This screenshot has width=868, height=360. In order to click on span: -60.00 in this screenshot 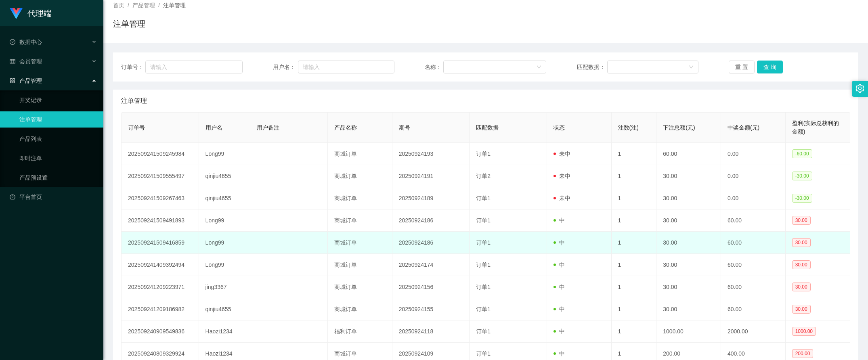, I will do `click(802, 154)`.